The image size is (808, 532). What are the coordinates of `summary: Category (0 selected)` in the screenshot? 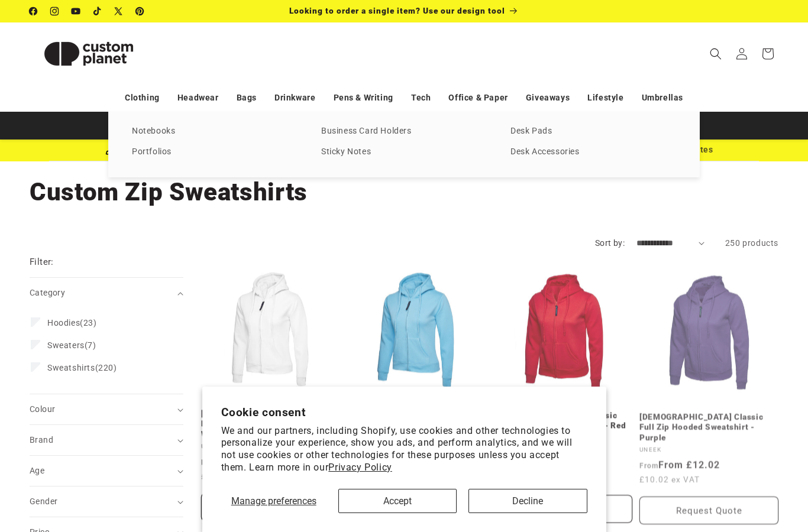 It's located at (107, 293).